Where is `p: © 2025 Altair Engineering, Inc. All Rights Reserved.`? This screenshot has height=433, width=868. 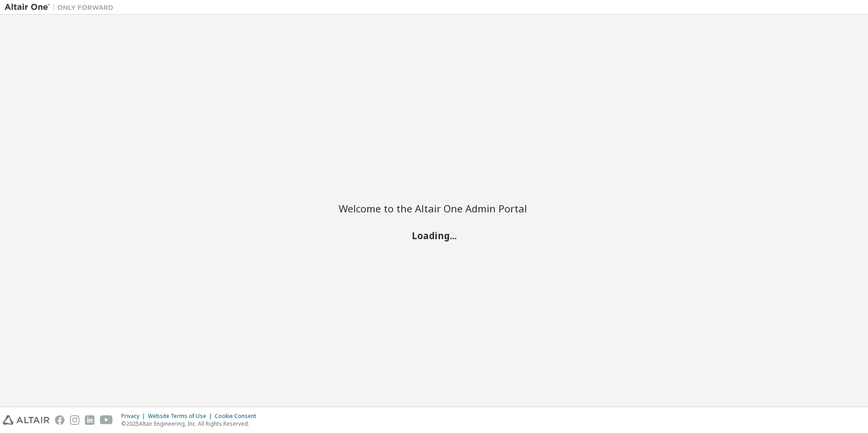
p: © 2025 Altair Engineering, Inc. All Rights Reserved. is located at coordinates (191, 424).